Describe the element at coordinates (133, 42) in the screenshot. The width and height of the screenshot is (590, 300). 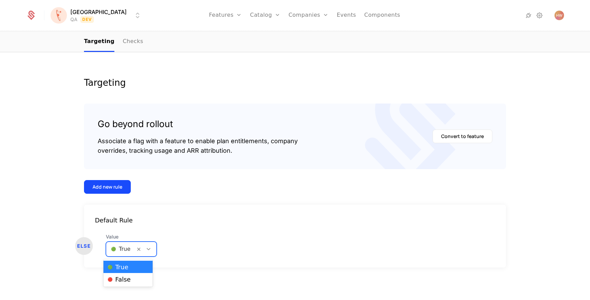
I see `a: Checks` at that location.